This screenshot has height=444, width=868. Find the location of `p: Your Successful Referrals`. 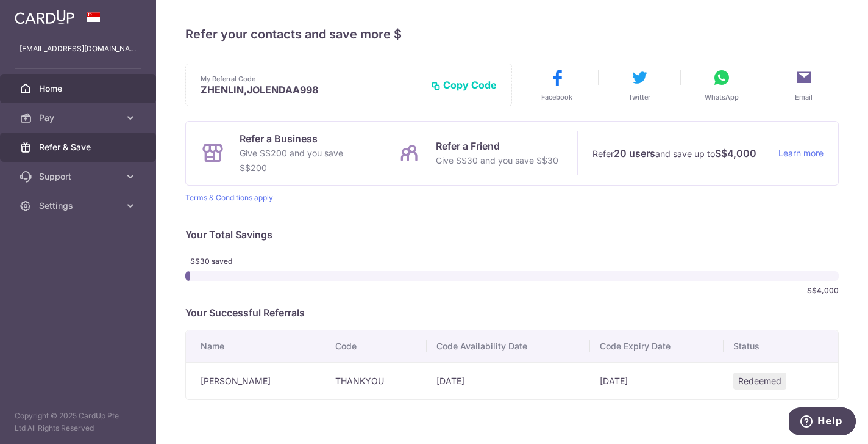

p: Your Successful Referrals is located at coordinates (513, 312).